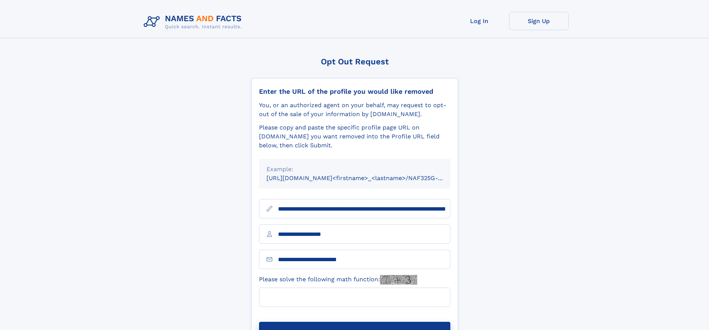 The image size is (709, 330). Describe the element at coordinates (539, 21) in the screenshot. I see `a: Sign Up` at that location.